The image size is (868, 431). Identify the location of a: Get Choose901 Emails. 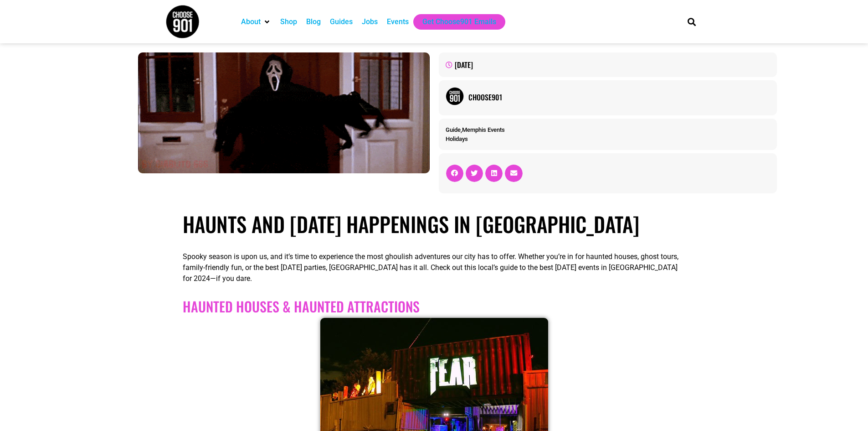
(459, 21).